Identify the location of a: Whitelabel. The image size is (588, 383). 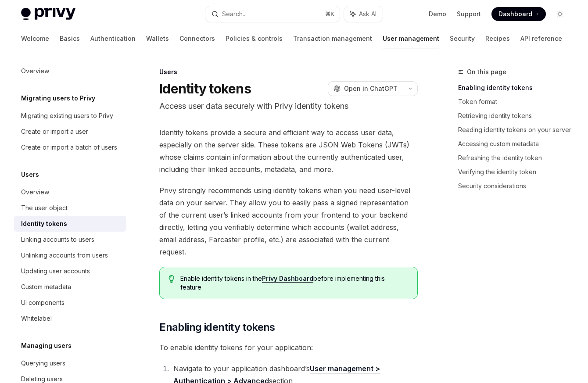
(71, 319).